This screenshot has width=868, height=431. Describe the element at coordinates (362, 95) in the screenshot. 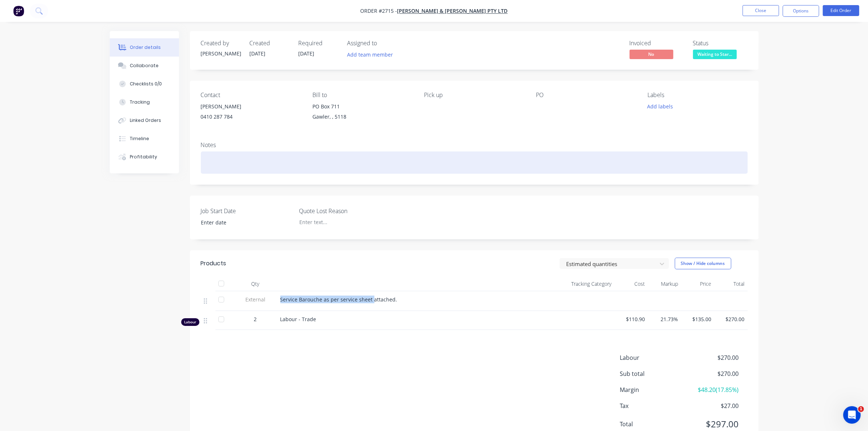

I see `div: Bill to` at that location.